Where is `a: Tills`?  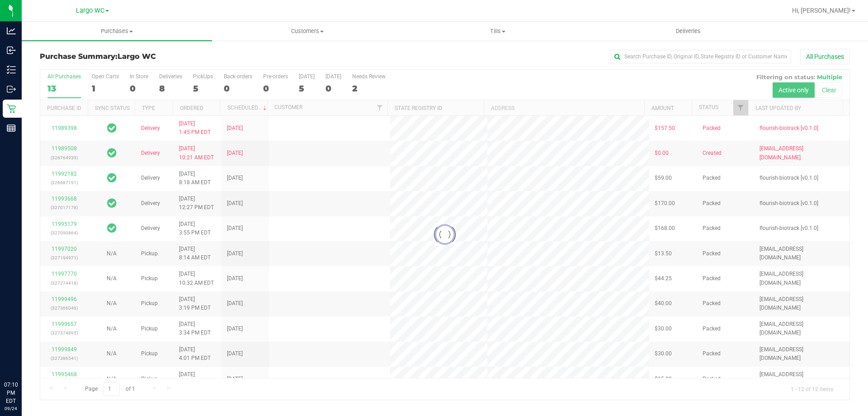
a: Tills is located at coordinates (497, 31).